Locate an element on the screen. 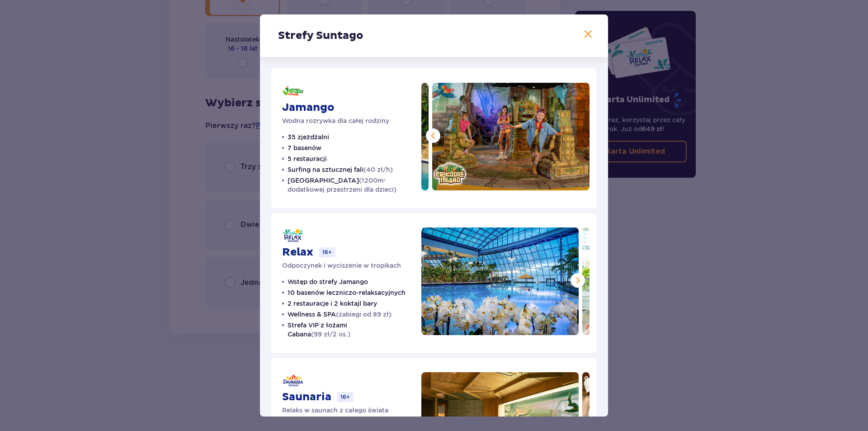 The height and width of the screenshot is (431, 868). p: Strefa VIP z łożami Cabana is located at coordinates (349, 330).